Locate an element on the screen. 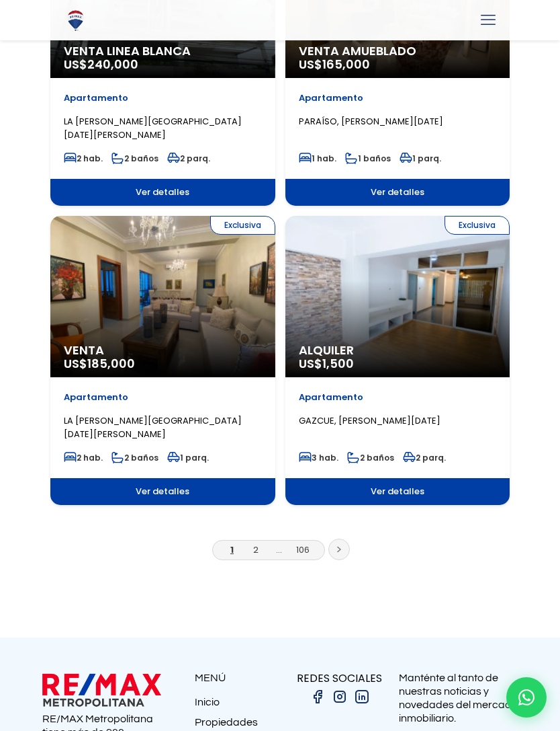 The width and height of the screenshot is (560, 731). a: mobile menu is located at coordinates (488, 20).